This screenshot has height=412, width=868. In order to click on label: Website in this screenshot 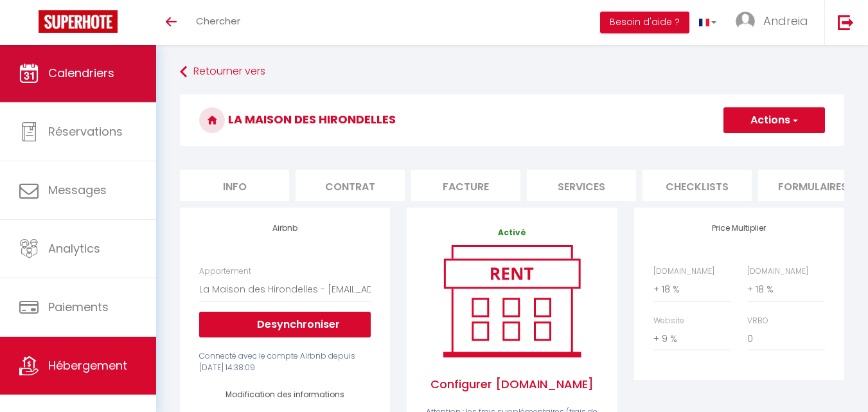, I will do `click(669, 321)`.